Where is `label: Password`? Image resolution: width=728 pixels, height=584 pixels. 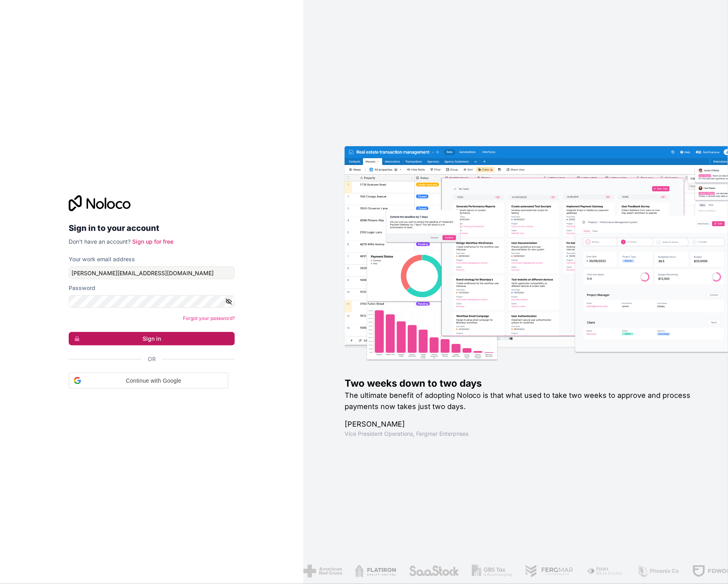 label: Password is located at coordinates (82, 288).